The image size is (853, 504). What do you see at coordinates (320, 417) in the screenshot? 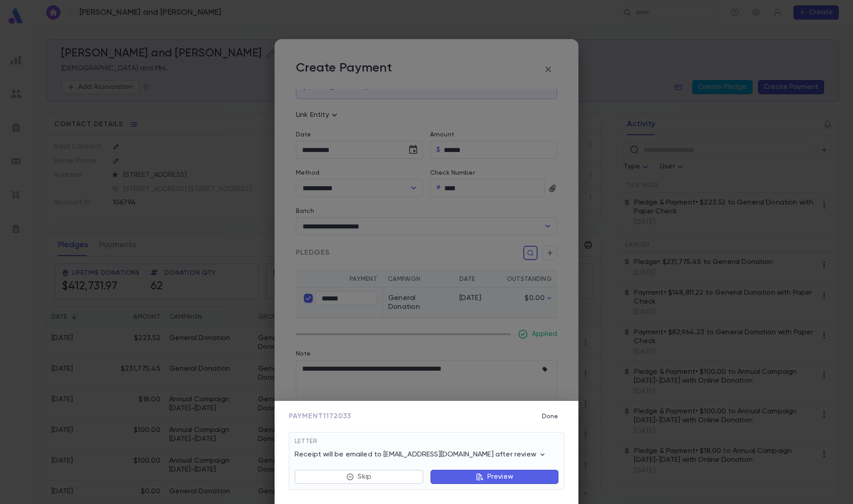
I see `span: Payment 1172033` at bounding box center [320, 417].